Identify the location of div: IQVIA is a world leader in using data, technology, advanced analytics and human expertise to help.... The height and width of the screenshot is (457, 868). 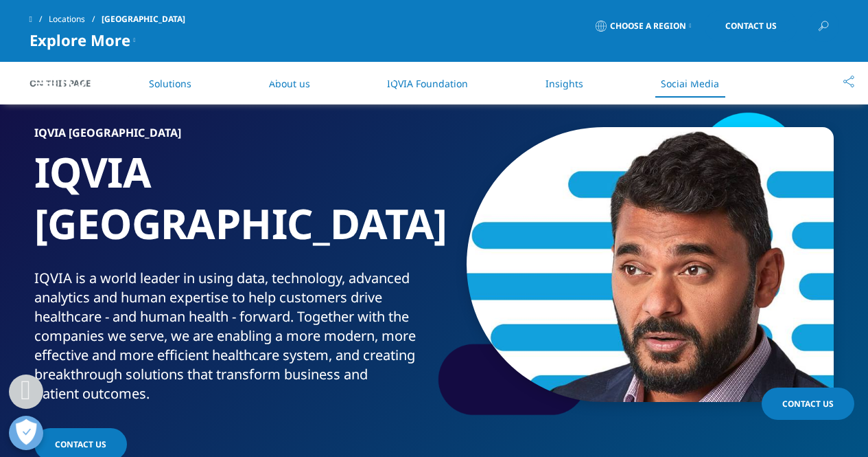
(231, 336).